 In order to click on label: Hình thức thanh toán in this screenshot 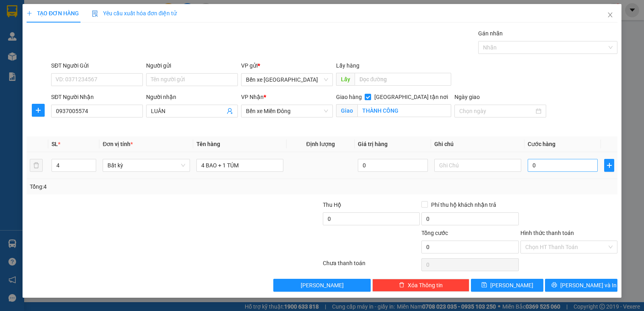, I will do `click(546, 233)`.